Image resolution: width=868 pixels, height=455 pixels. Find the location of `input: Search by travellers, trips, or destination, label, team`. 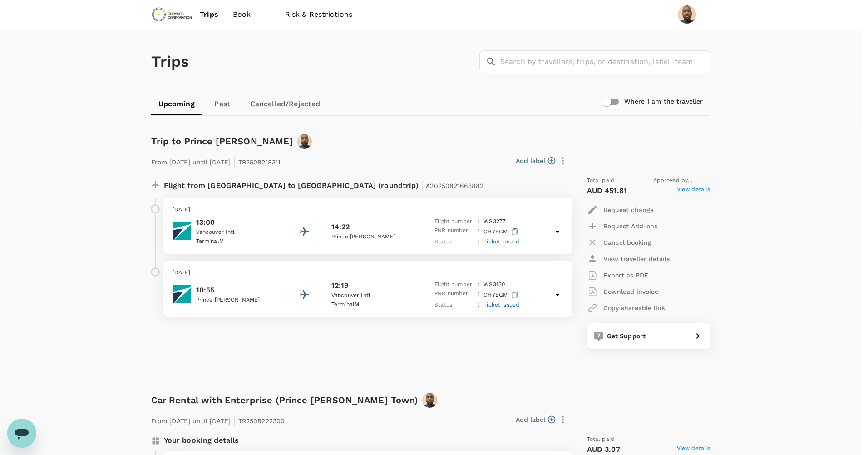

input: Search by travellers, trips, or destination, label, team is located at coordinates (606, 62).